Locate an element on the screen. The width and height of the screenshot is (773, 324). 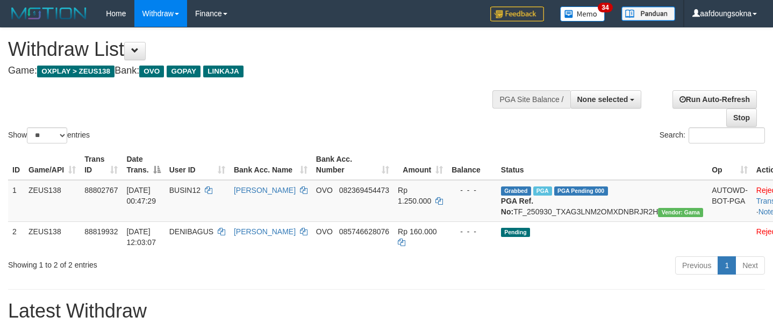
span: Copy 085746628076 to clipboard is located at coordinates (364, 232).